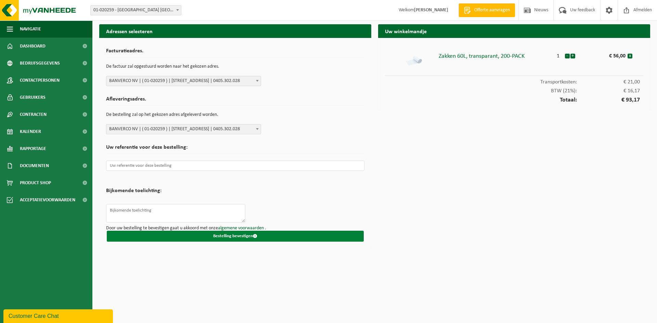 Image resolution: width=657 pixels, height=323 pixels. I want to click on button: x, so click(630, 56).